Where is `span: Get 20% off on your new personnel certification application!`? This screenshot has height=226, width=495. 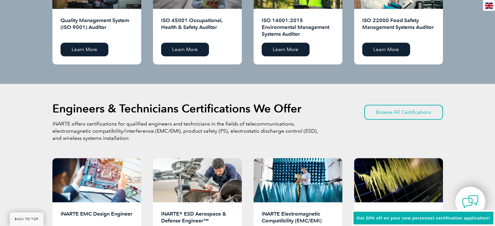
span: Get 20% off on your new personnel certification application! is located at coordinates (423, 218).